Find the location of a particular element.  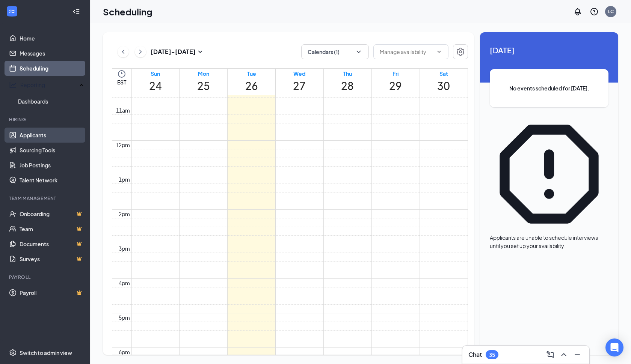

h1: 28 is located at coordinates (348, 86).